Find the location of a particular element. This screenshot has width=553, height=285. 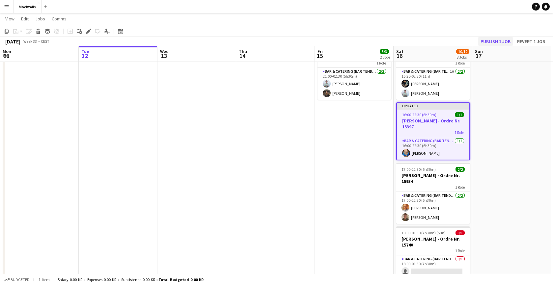

button: Budgeted is located at coordinates (17, 280).